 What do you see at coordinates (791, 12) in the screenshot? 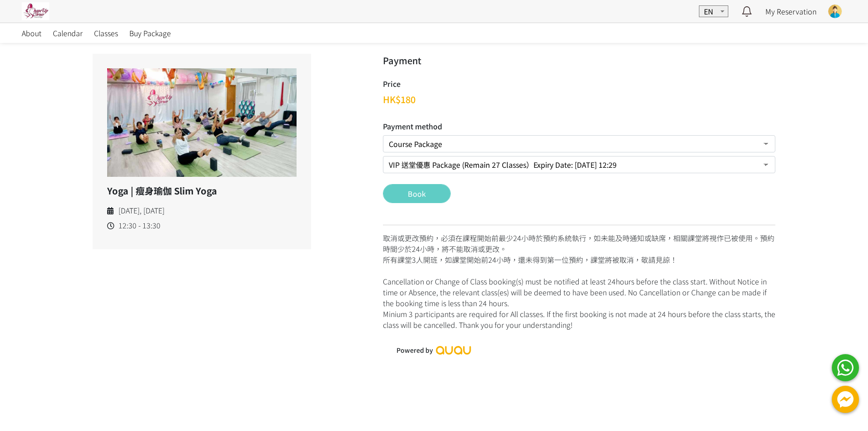
I see `a: My Reservation` at bounding box center [791, 12].